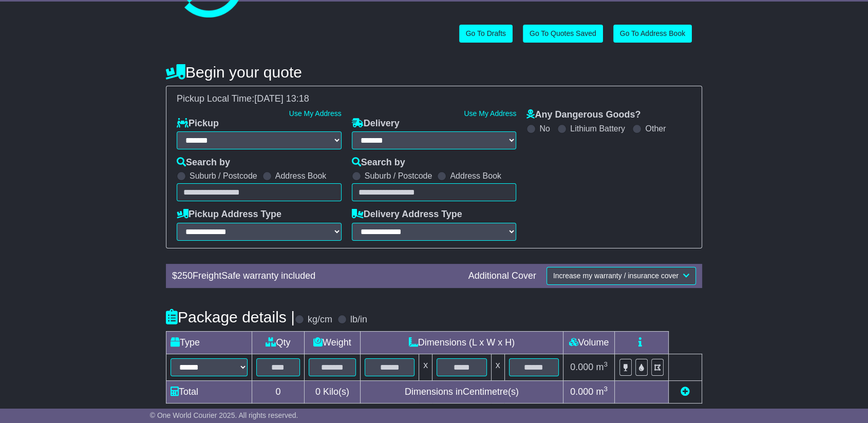  I want to click on label: kg/cm, so click(320, 320).